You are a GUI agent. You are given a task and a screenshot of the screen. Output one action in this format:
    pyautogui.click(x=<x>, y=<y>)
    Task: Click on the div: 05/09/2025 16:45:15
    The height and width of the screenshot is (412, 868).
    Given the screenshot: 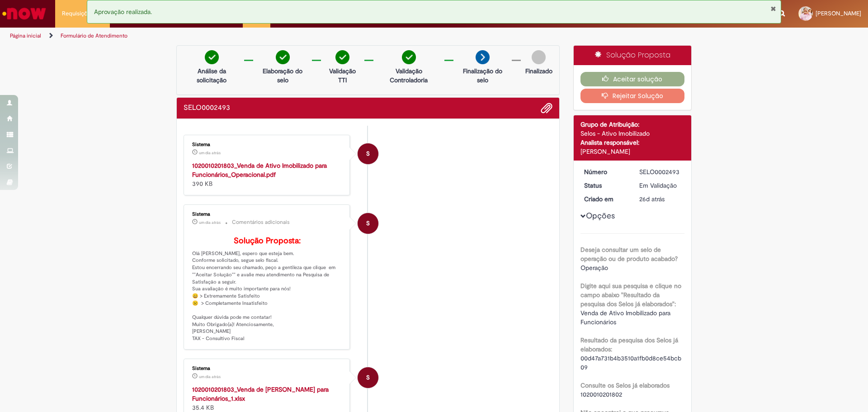 What is the action you would take?
    pyautogui.click(x=660, y=199)
    